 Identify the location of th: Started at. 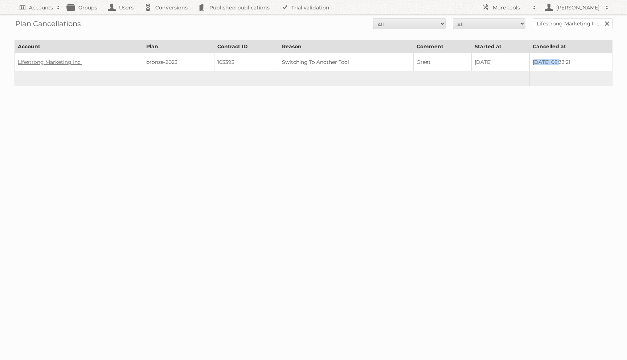
(501, 46).